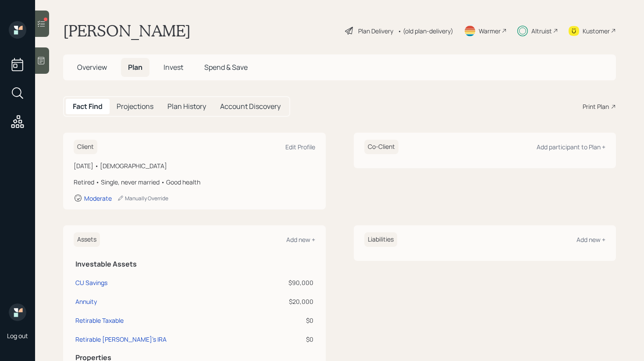  Describe the element at coordinates (18, 312) in the screenshot. I see `img: retirable_logo.png` at that location.